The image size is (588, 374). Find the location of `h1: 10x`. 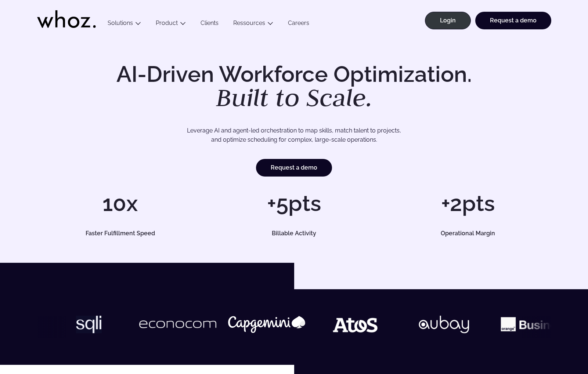

h1: 10x is located at coordinates (120, 203).